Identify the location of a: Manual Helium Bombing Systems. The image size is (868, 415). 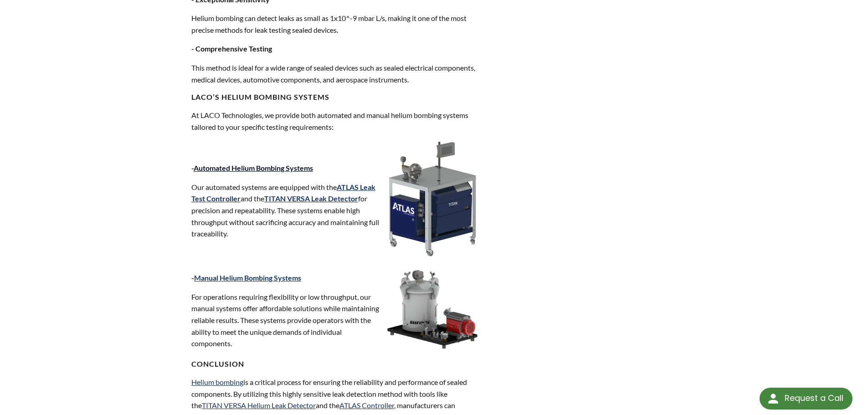
(248, 278).